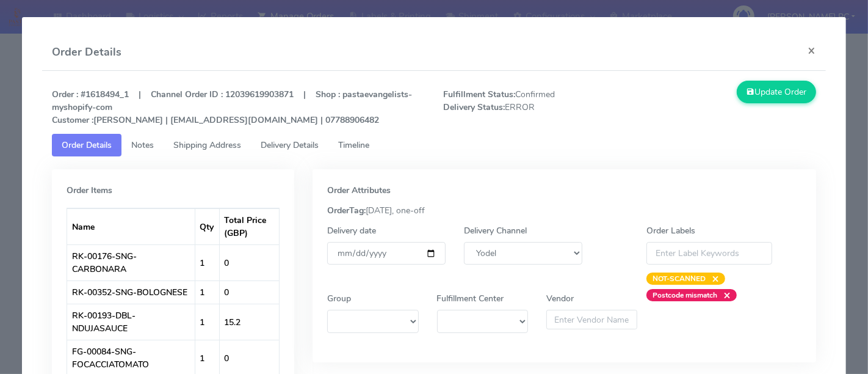 The image size is (868, 374). I want to click on button: Close, so click(812, 50).